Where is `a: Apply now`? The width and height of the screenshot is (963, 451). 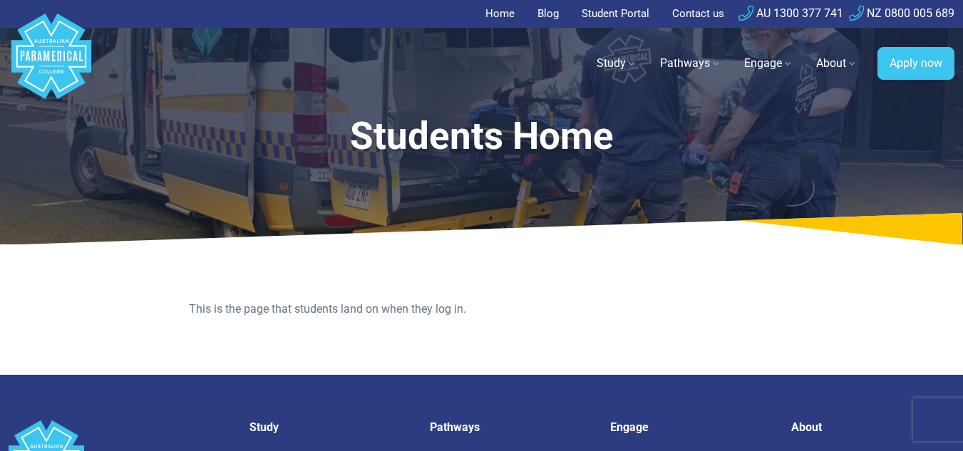
a: Apply now is located at coordinates (916, 63).